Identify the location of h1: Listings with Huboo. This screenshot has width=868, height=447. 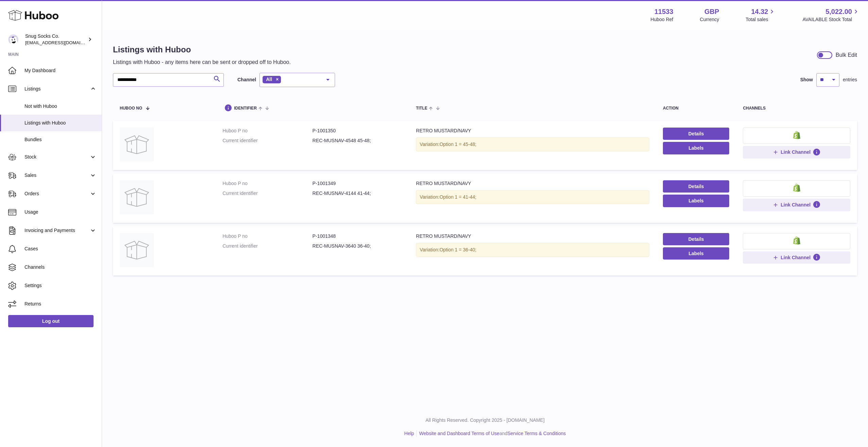
(202, 50).